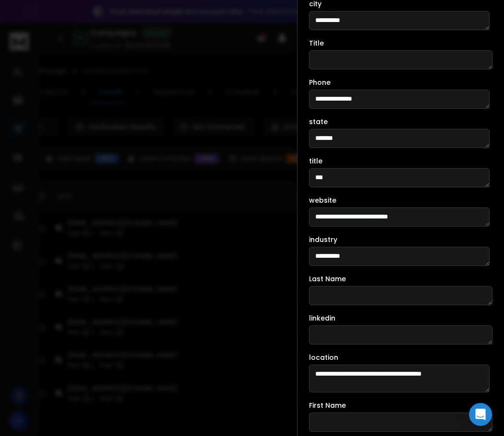  Describe the element at coordinates (323, 358) in the screenshot. I see `label: location` at that location.